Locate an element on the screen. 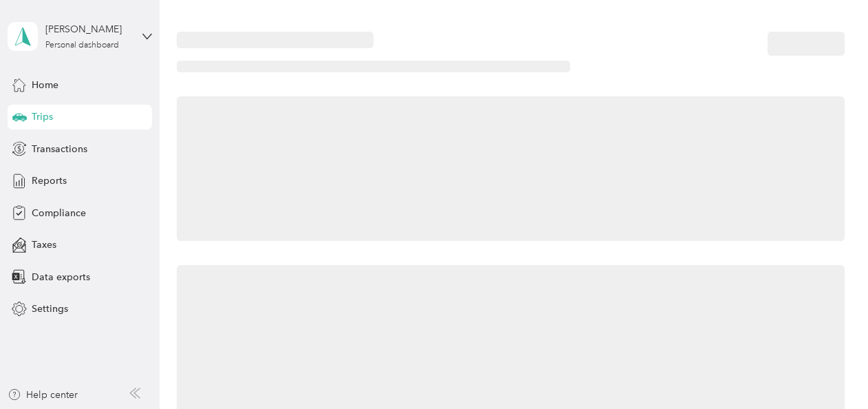 The image size is (868, 409). span: Compliance is located at coordinates (58, 213).